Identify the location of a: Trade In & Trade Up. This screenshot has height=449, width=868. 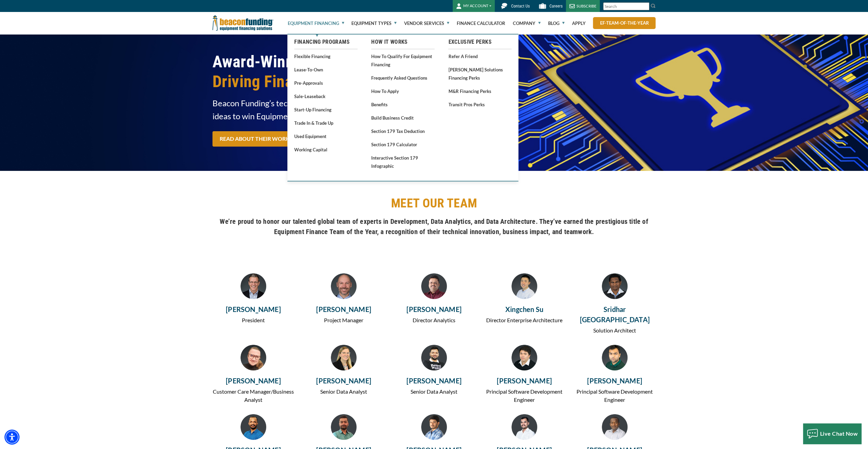
(326, 123).